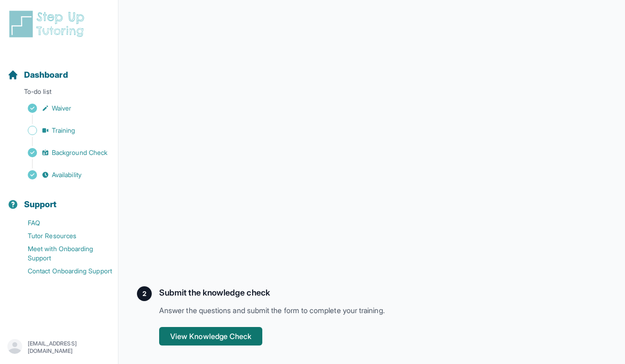 This screenshot has height=364, width=625. I want to click on p: Answer the questions and submit the form to complete your training., so click(383, 310).